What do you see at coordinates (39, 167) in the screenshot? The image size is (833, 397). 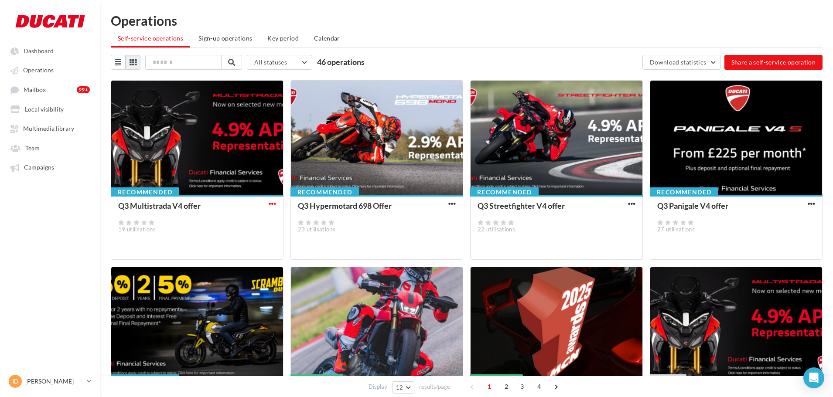 I see `span: Campaigns` at bounding box center [39, 167].